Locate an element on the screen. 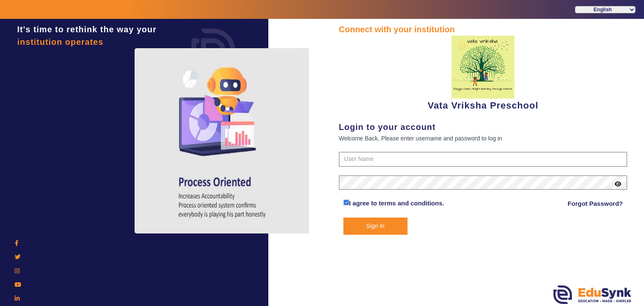 This screenshot has height=306, width=644. span: It's time to rethink the way your is located at coordinates (87, 29).